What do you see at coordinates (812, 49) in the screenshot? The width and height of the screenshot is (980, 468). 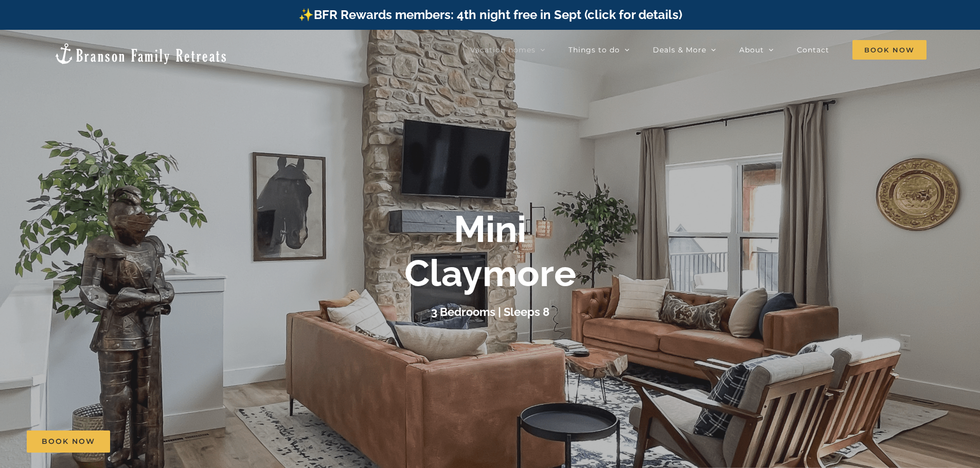 I see `span: Contact` at bounding box center [812, 49].